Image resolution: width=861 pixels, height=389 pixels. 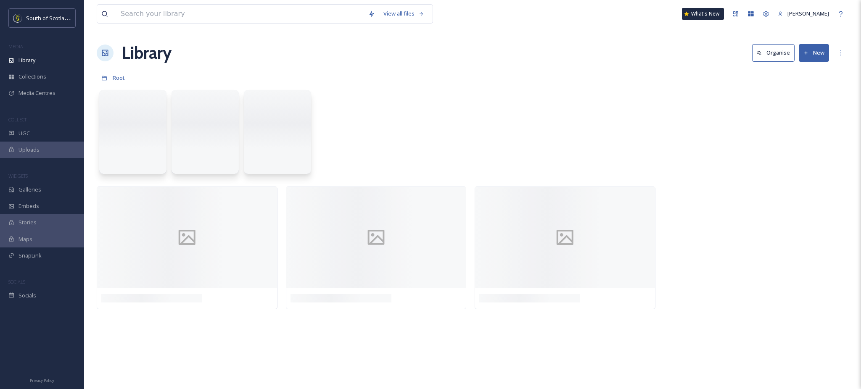 I want to click on span: COLLECT, so click(x=17, y=119).